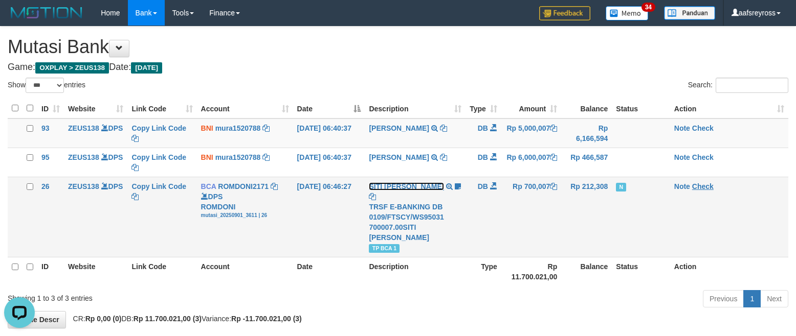 The image size is (796, 336). I want to click on input: Search:, so click(752, 85).